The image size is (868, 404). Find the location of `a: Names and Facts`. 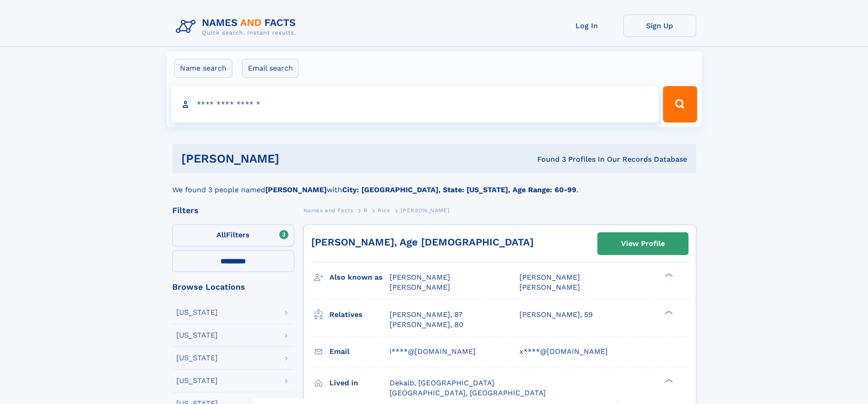

a: Names and Facts is located at coordinates (328, 210).